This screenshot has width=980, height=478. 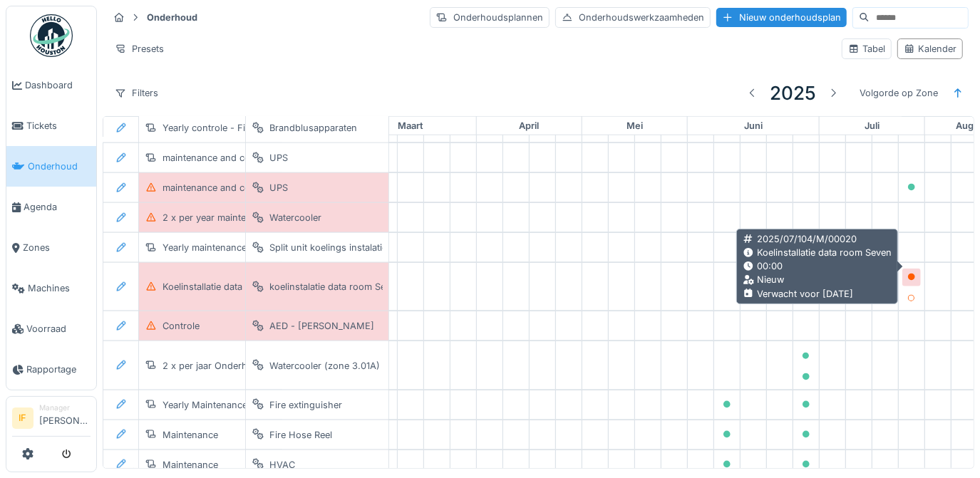 What do you see at coordinates (325, 365) in the screenshot?
I see `div: Watercooler (zone 3.01A)` at bounding box center [325, 365].